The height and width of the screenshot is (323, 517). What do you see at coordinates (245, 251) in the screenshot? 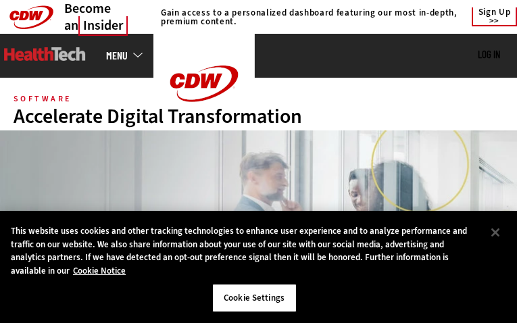
I see `div: This website uses cookies and other tracking technologies to enhance user experience and to analy...` at bounding box center [245, 251].